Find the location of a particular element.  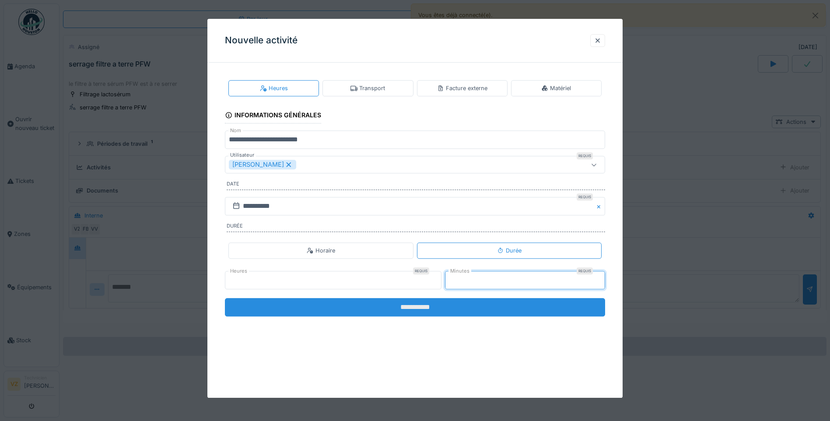

label: Heures is located at coordinates (238, 271).